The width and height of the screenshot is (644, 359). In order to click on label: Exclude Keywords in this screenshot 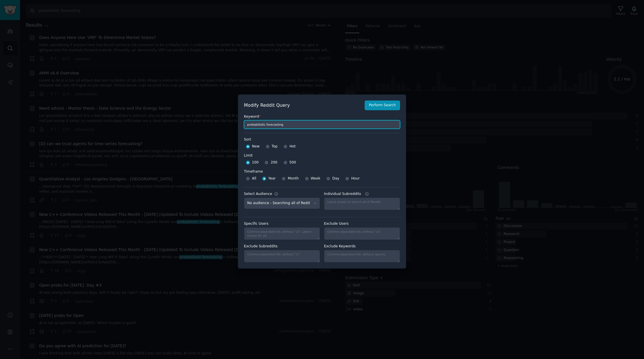, I will do `click(362, 247)`.